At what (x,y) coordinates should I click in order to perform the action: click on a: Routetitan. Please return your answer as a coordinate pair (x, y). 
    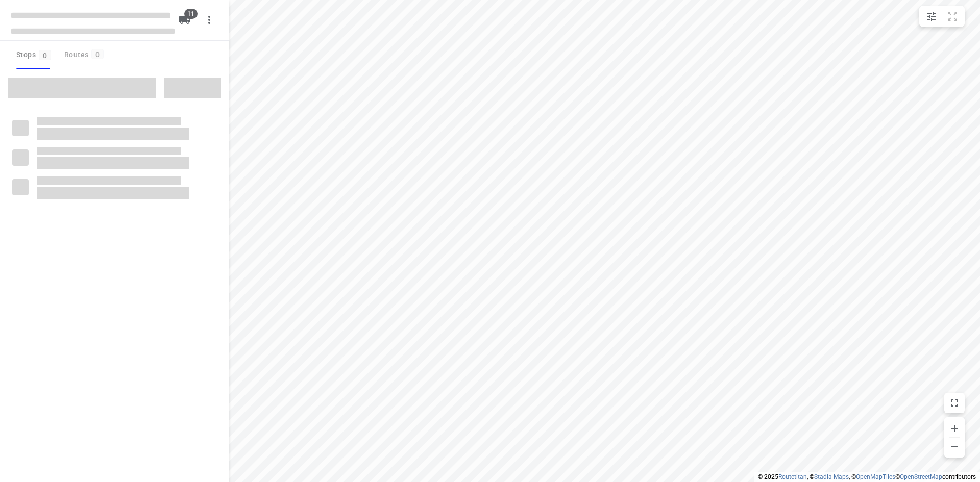
    Looking at the image, I should click on (793, 477).